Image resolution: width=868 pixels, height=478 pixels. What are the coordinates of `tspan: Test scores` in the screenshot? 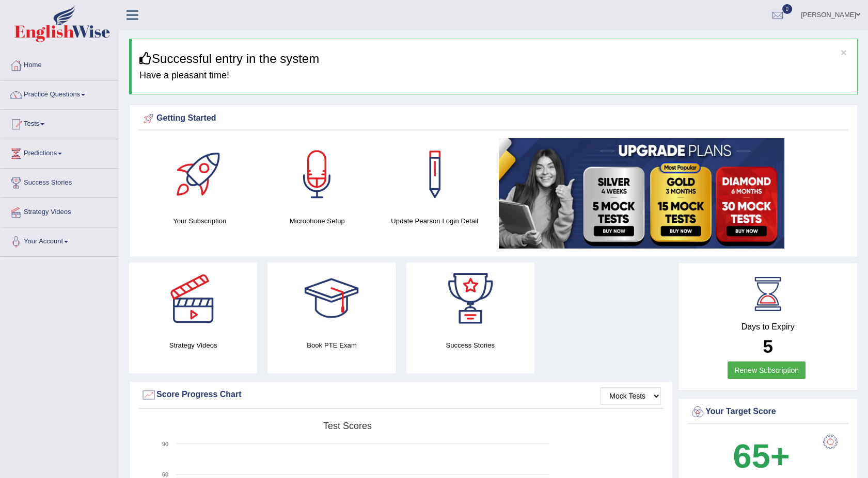 It's located at (347, 426).